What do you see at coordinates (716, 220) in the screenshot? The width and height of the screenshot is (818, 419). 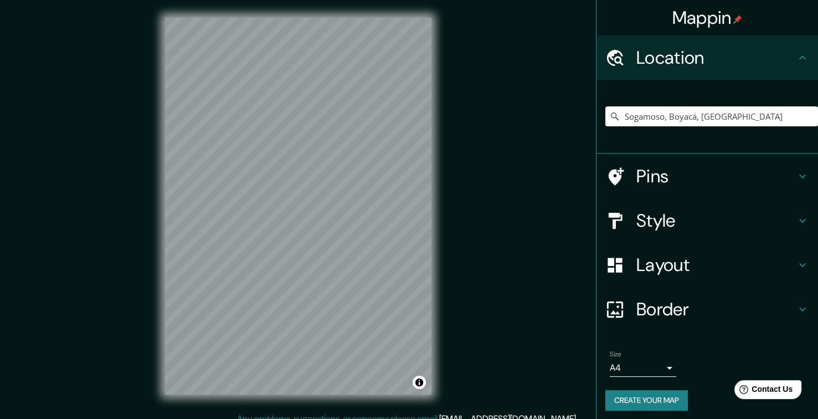 I see `h4: Style` at bounding box center [716, 220].